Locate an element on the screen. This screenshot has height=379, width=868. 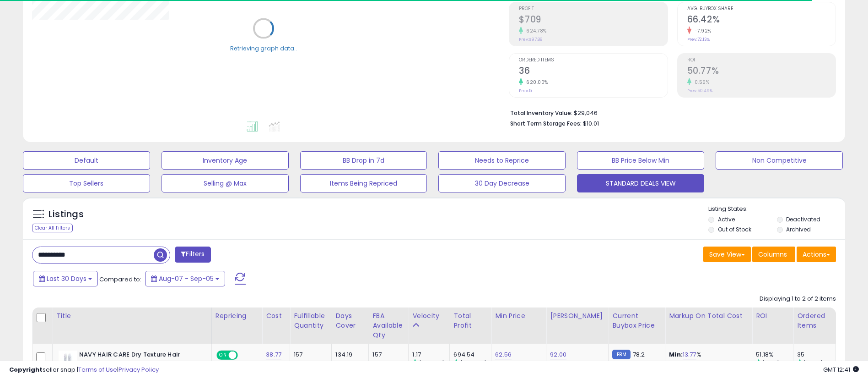
button: Selling @ Max is located at coordinates (225, 183).